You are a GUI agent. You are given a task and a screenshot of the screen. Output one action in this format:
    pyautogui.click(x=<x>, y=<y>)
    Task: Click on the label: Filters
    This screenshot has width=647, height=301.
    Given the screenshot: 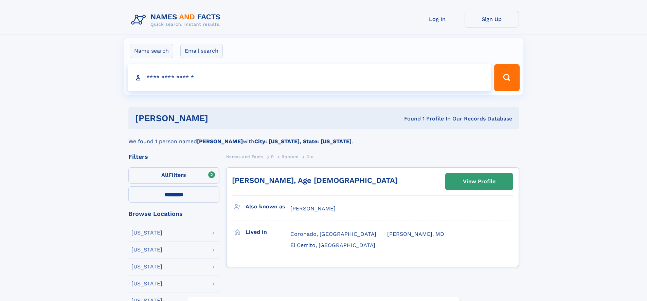 What is the action you would take?
    pyautogui.click(x=174, y=176)
    